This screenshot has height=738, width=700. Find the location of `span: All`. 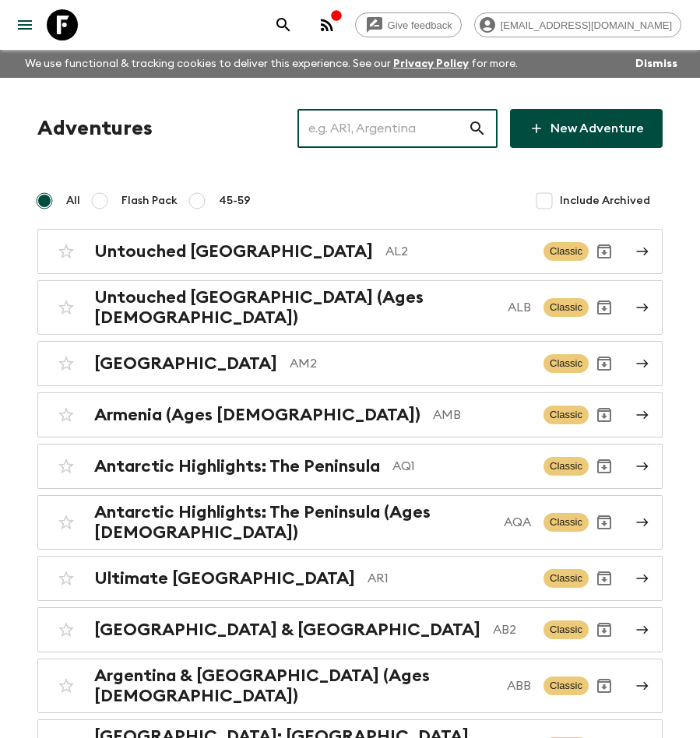

span: All is located at coordinates (73, 201).